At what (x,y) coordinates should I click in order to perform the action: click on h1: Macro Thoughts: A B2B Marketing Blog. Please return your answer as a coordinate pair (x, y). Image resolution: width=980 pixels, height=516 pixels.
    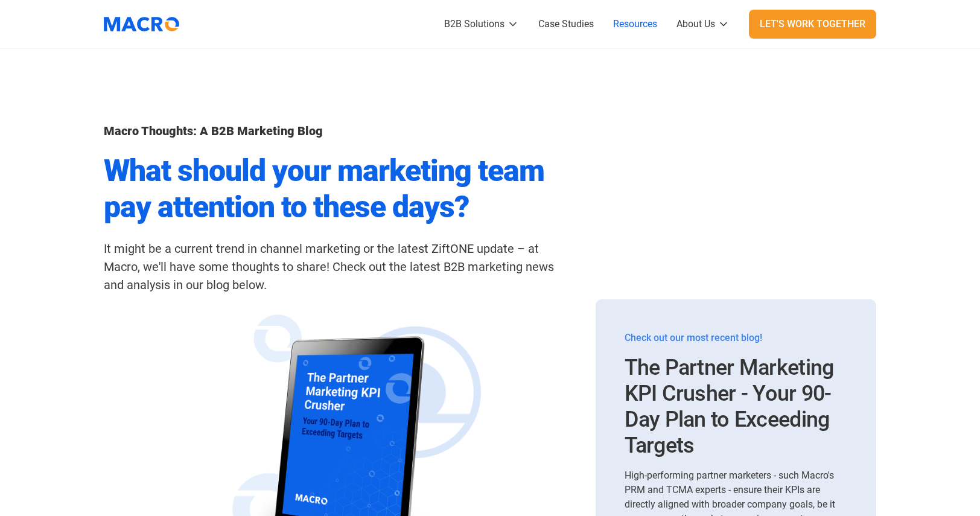
    Looking at the image, I should click on (336, 131).